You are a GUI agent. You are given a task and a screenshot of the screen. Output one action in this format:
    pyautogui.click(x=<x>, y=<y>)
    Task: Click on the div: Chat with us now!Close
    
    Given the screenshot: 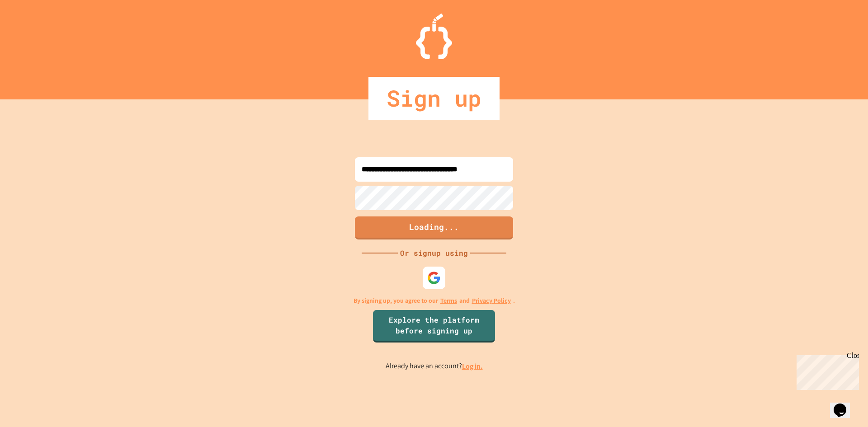 What is the action you would take?
    pyautogui.click(x=33, y=30)
    